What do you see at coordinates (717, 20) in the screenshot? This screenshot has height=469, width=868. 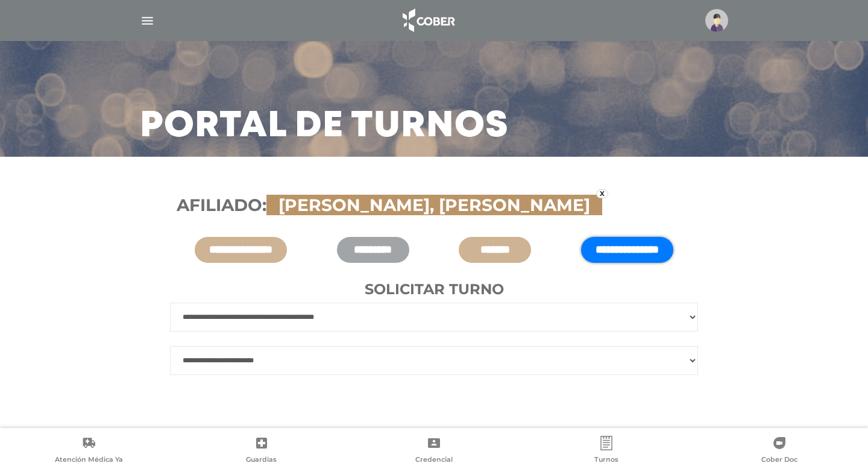 I see `img: profile-placeholder.svg` at bounding box center [717, 20].